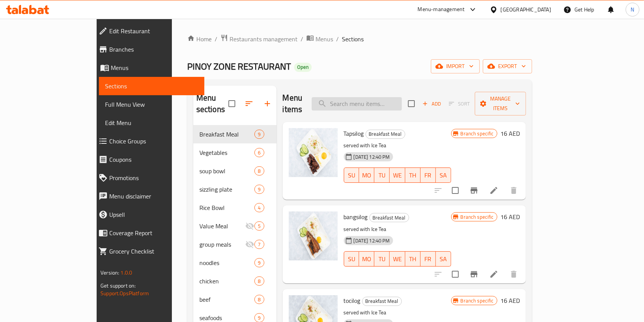 Image resolution: width=644 pixels, height=322 pixels. What do you see at coordinates (227, 263) in the screenshot?
I see `div: noodles` at bounding box center [227, 263].